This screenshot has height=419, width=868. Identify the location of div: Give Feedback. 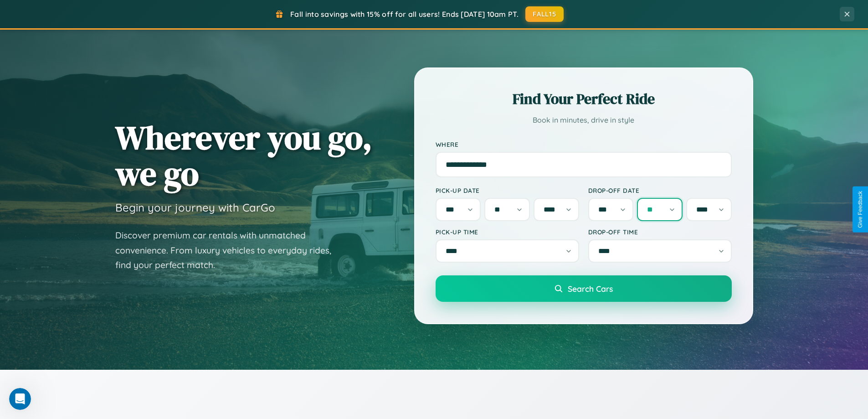
(860, 210).